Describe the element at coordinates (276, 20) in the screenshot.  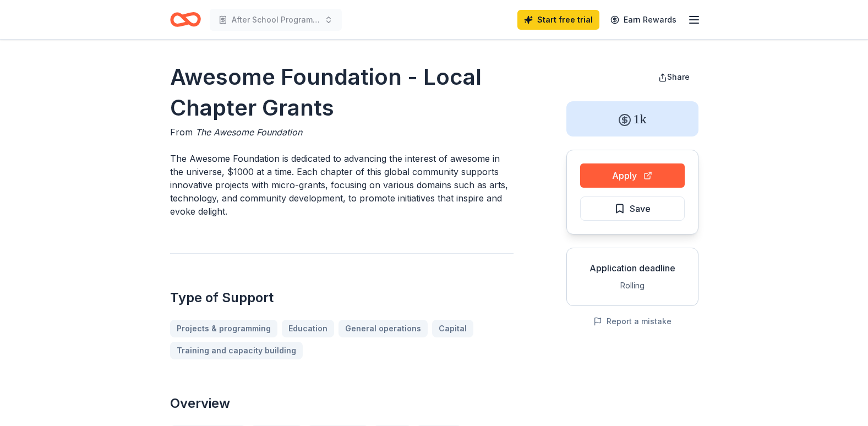
I see `span: After School Programs Mental Health` at that location.